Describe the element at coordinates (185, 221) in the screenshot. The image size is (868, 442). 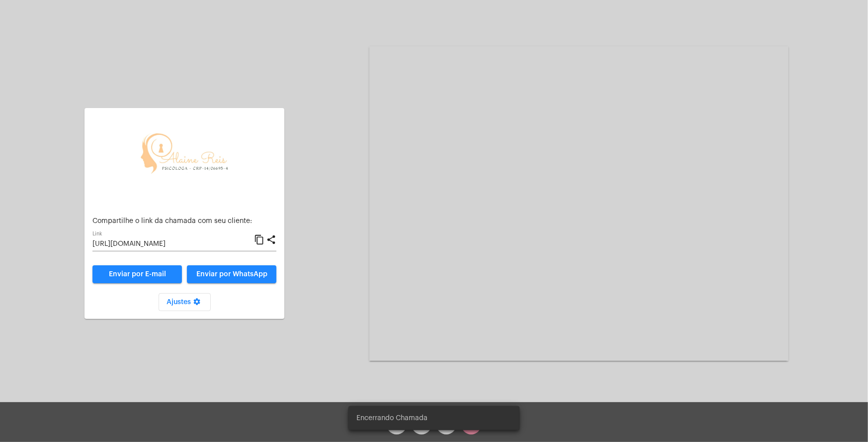
I see `p: Compartilhe o link da chamada com seu cliente:` at that location.